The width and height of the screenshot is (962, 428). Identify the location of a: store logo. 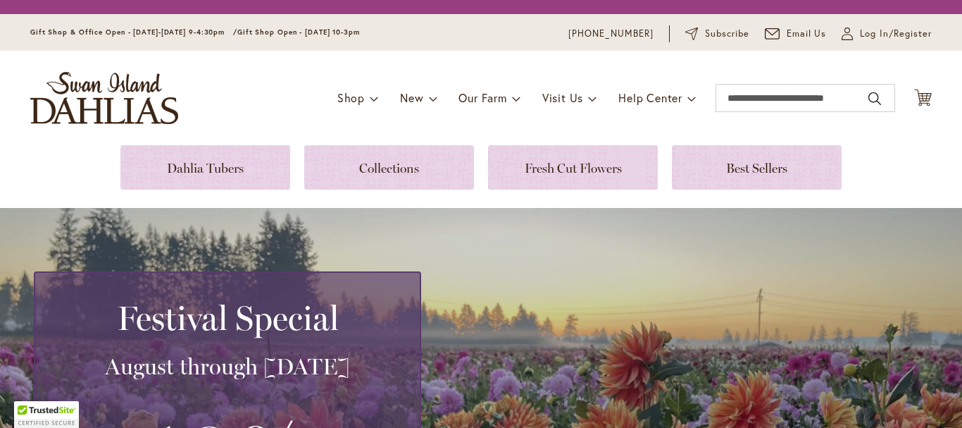
(104, 98).